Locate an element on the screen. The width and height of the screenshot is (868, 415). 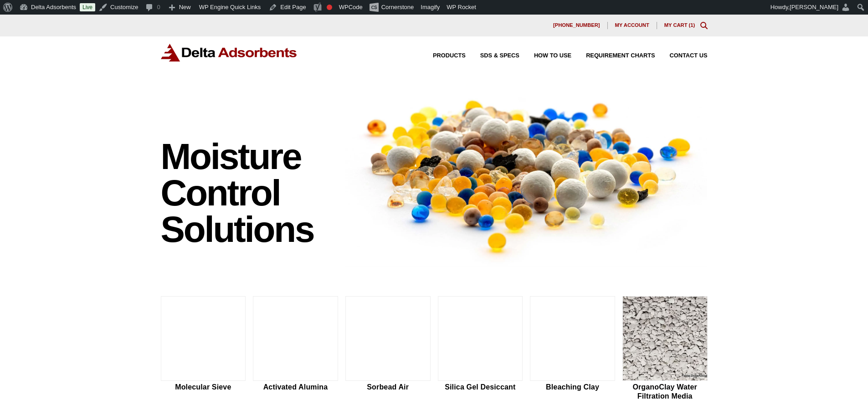
span: My account is located at coordinates (632, 25).